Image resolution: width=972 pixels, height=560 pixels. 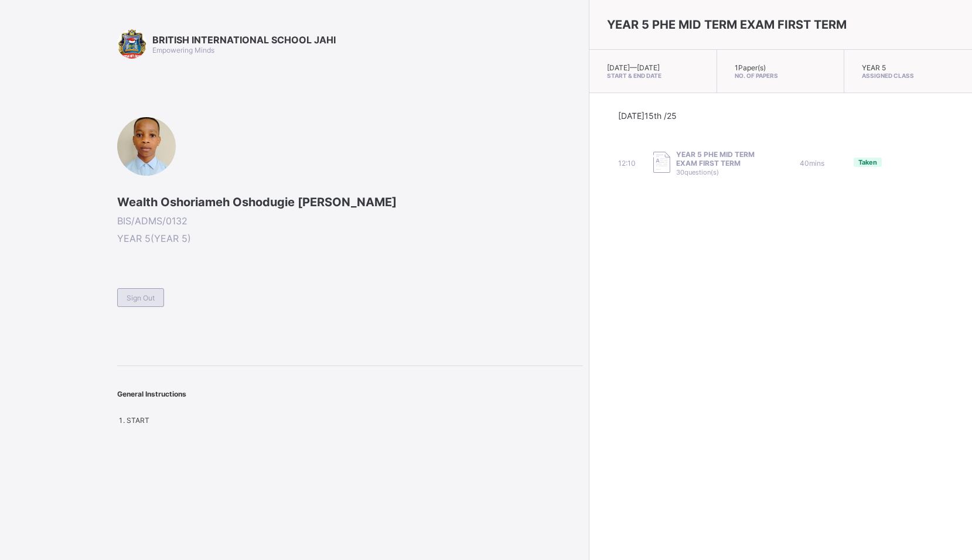 I want to click on span: BRITISH INTERNATIONAL SCHOOL JAHI, so click(x=244, y=40).